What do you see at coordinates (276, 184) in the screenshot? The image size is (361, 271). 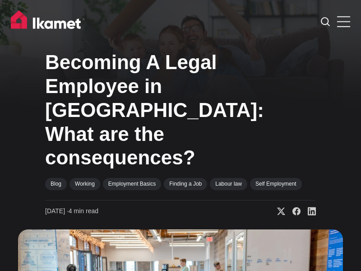 I see `a: Self Employment` at bounding box center [276, 184].